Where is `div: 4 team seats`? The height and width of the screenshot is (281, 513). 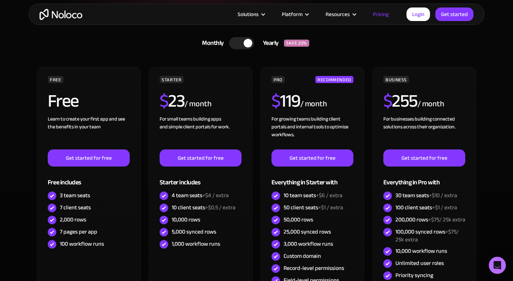 div: 4 team seats is located at coordinates (200, 195).